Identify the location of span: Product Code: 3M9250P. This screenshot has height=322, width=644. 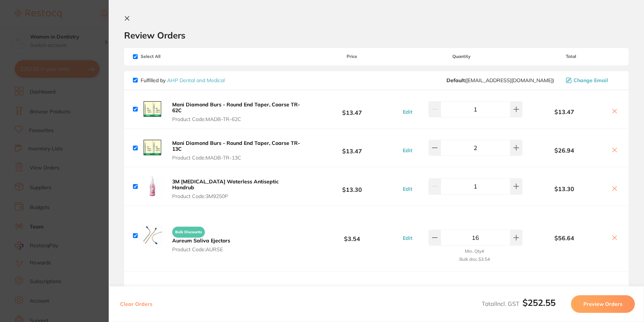
(237, 196).